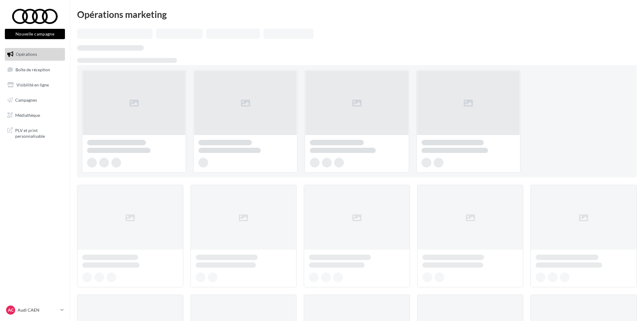 Image resolution: width=644 pixels, height=321 pixels. Describe the element at coordinates (35, 116) in the screenshot. I see `a: Médiathèque` at that location.